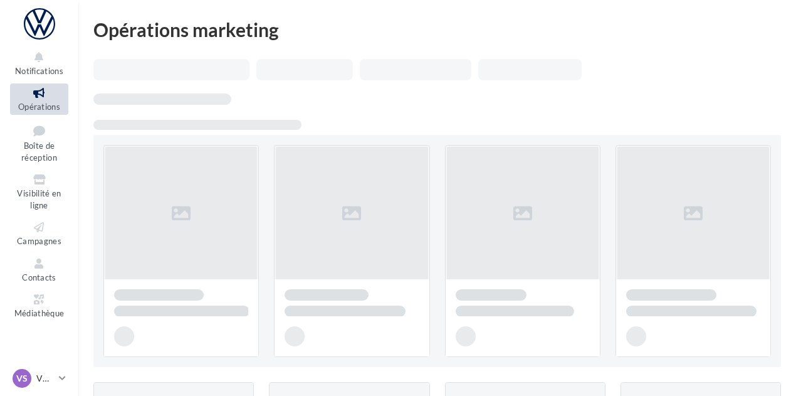 The image size is (796, 396). Describe the element at coordinates (45, 378) in the screenshot. I see `p: VW St-Fons` at that location.